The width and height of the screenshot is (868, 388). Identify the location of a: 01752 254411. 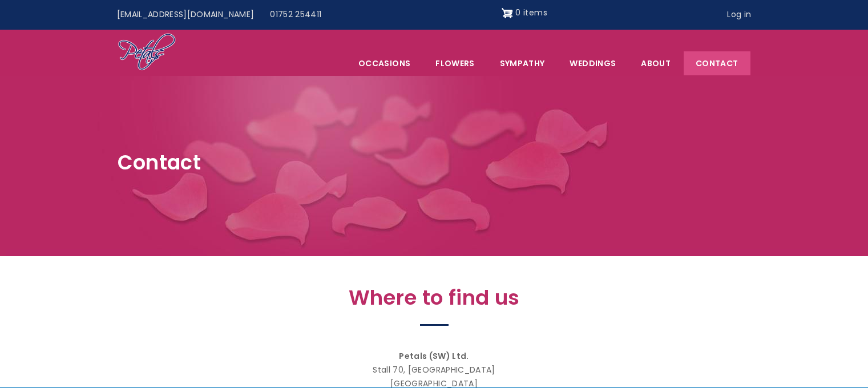
(296, 15).